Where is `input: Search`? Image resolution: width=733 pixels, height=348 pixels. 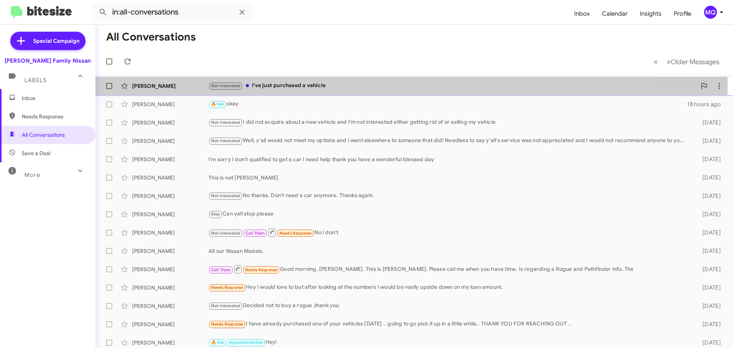
input: Search is located at coordinates (172, 12).